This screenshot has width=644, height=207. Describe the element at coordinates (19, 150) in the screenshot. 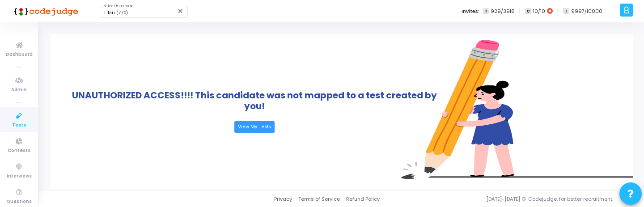

I see `span: Contests` at that location.